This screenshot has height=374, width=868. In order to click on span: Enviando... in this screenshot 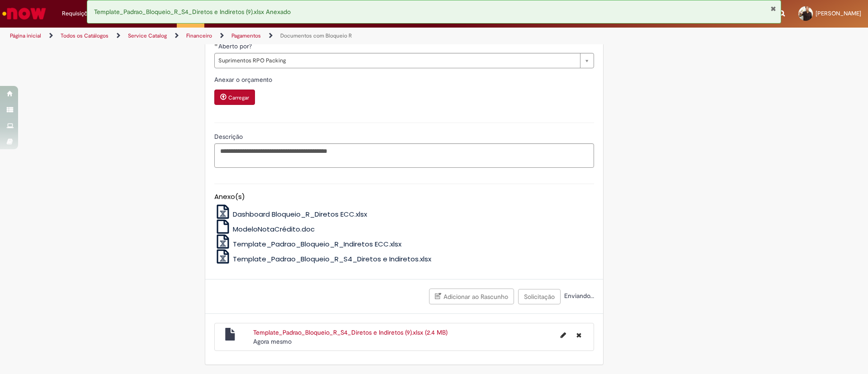, I will do `click(578, 296)`.